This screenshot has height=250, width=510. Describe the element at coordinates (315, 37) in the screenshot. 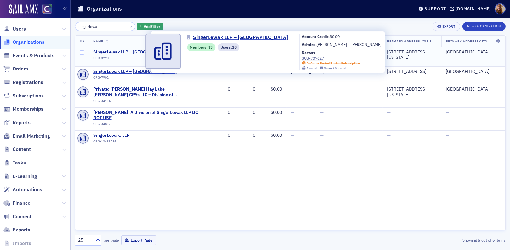

I see `b: Account Credit:` at that location.